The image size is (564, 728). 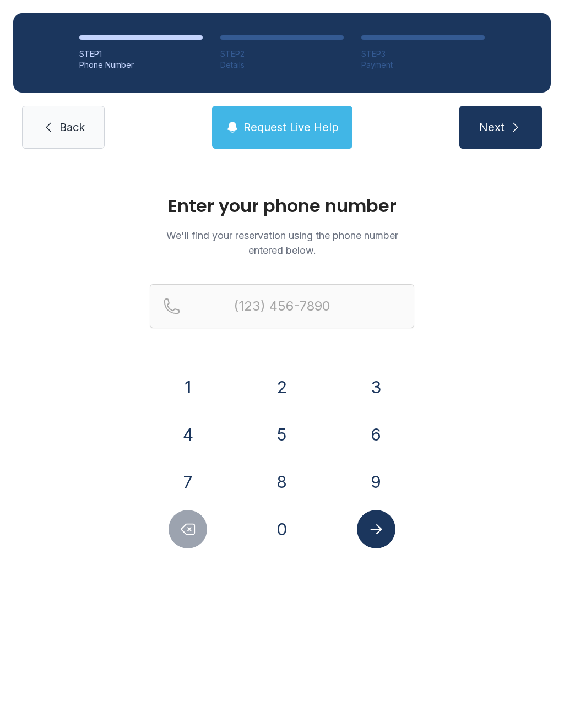 I want to click on button: 6, so click(x=376, y=434).